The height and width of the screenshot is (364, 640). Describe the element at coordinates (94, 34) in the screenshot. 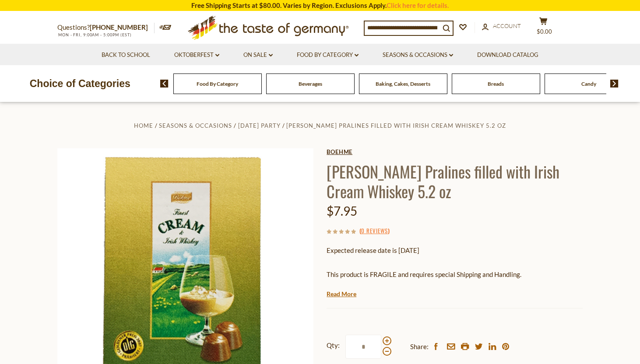

I see `span: MON - FRI, 9:00AM - 5:00PM (EST)` at that location.